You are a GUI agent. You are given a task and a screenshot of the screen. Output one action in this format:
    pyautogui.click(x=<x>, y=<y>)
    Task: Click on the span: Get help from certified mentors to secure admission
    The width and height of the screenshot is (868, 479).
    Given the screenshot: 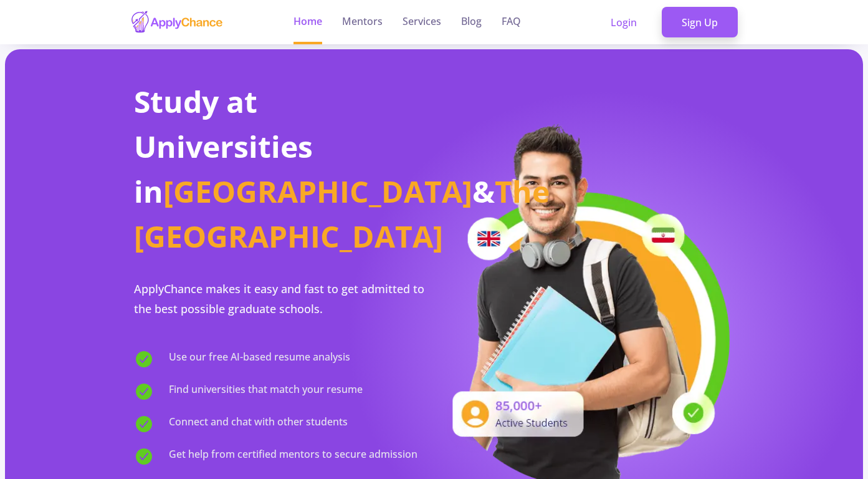 What is the action you would take?
    pyautogui.click(x=293, y=456)
    